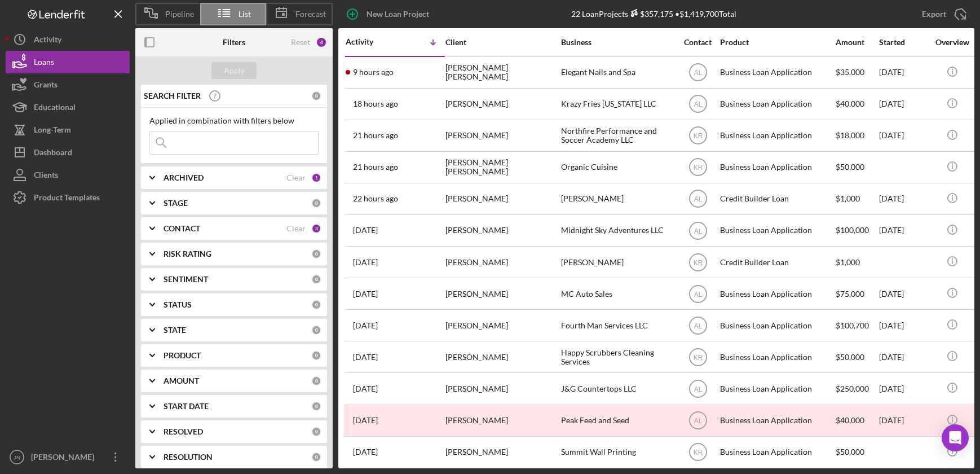  What do you see at coordinates (67, 152) in the screenshot?
I see `button: Dashboard` at bounding box center [67, 152].